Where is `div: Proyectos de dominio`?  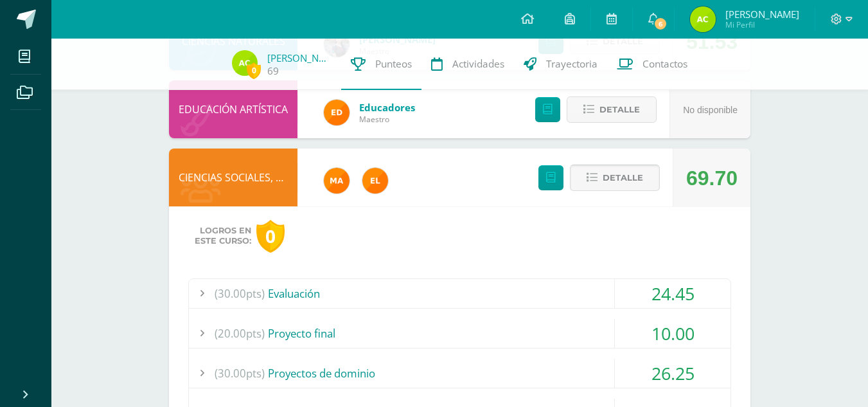
div: Proyectos de dominio is located at coordinates (459, 373).